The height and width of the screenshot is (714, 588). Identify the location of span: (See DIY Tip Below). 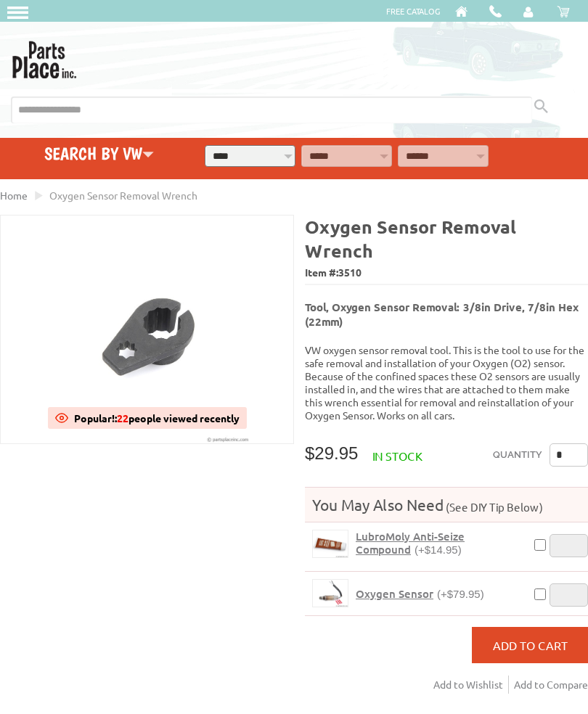
(492, 506).